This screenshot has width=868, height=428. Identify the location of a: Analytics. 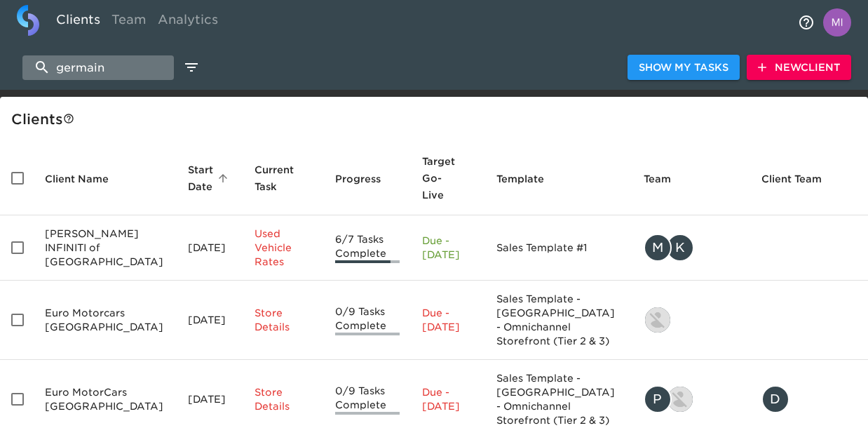
(188, 21).